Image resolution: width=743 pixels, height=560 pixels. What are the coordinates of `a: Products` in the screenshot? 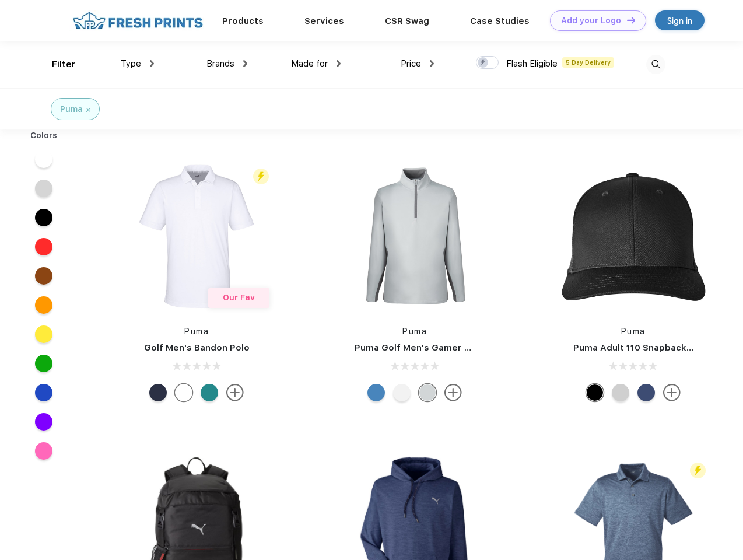 It's located at (243, 21).